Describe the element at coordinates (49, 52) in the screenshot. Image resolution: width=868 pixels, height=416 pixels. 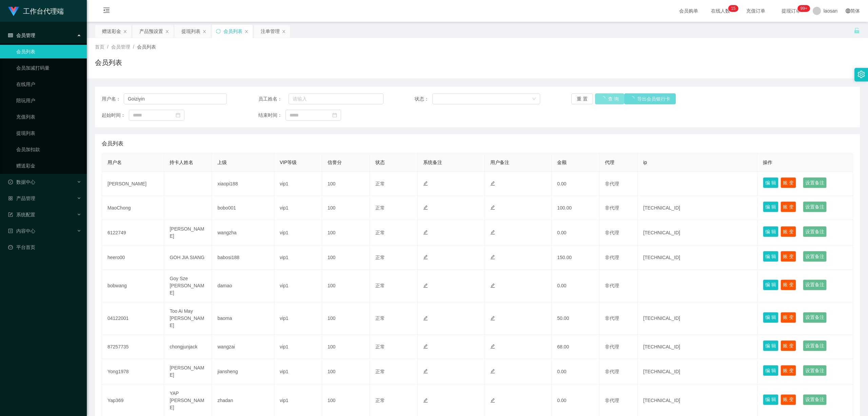
I see `a: 会员列表` at that location.